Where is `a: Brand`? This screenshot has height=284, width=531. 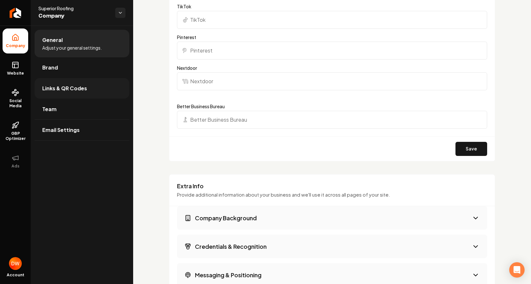
a: Brand is located at coordinates (82, 68).